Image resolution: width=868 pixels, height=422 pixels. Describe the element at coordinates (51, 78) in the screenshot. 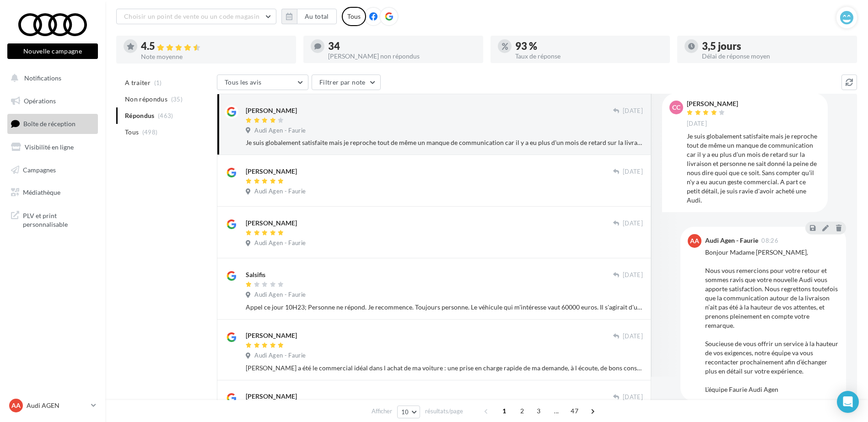

I see `button: Notifications` at that location.